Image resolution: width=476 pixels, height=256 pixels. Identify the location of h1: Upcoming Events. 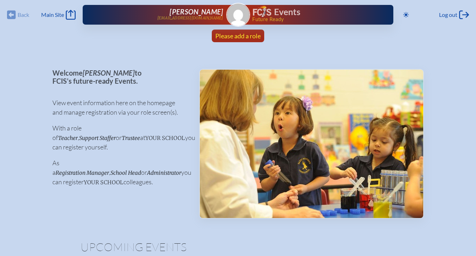
(238, 247).